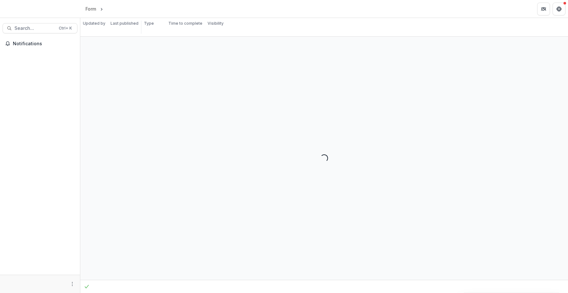  Describe the element at coordinates (35, 28) in the screenshot. I see `span: Search...` at that location.